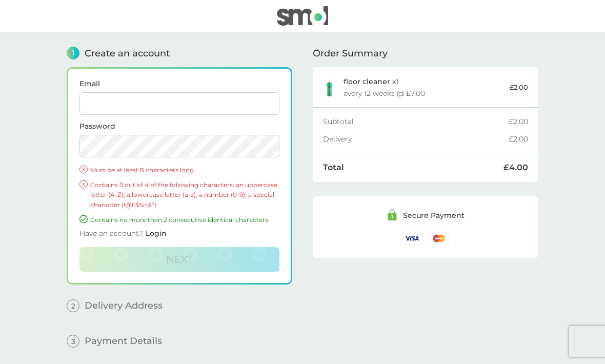 This screenshot has width=605, height=364. I want to click on div: every 12 weeks @ £7.00, so click(384, 93).